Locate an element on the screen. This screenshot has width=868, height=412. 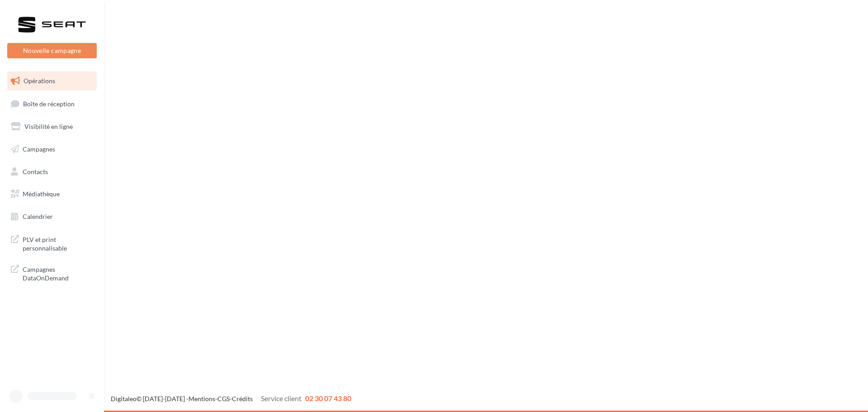
a: Calendrier is located at coordinates (52, 217).